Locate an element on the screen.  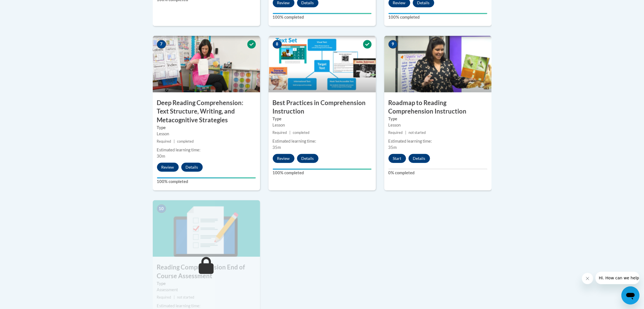
button: Start is located at coordinates (397, 159).